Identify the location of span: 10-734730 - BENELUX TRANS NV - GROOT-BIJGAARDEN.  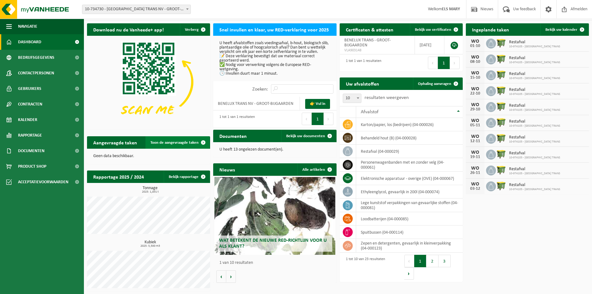
(136, 9).